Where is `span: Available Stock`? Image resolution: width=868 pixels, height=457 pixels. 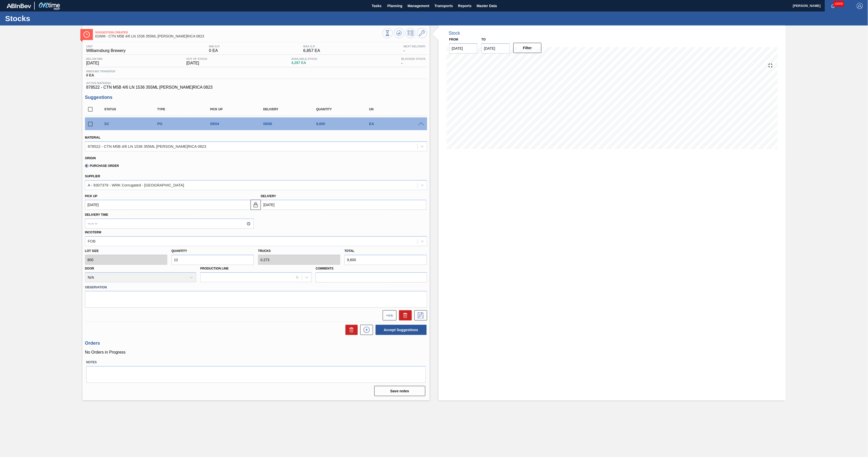
span: Available Stock is located at coordinates (304, 58).